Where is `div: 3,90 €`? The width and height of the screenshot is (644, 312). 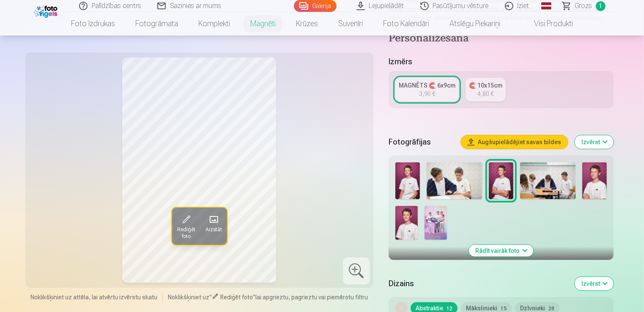
div: 3,90 € is located at coordinates (427, 94).